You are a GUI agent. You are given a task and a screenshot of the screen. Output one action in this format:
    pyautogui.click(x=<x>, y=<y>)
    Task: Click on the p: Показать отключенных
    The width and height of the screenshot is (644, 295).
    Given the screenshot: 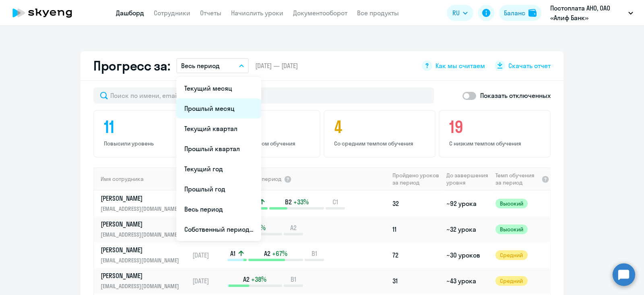 What is the action you would take?
    pyautogui.click(x=515, y=95)
    